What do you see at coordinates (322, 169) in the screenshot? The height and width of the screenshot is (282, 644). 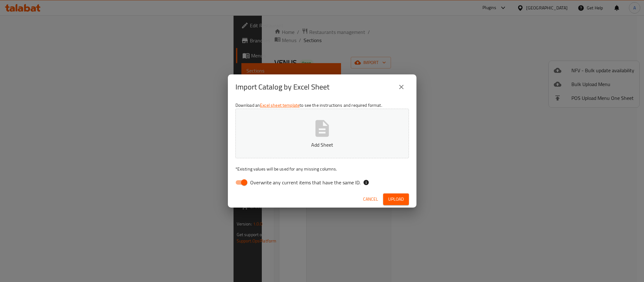 I see `p: Existing values will be used for any missing columns.` at bounding box center [322, 169].